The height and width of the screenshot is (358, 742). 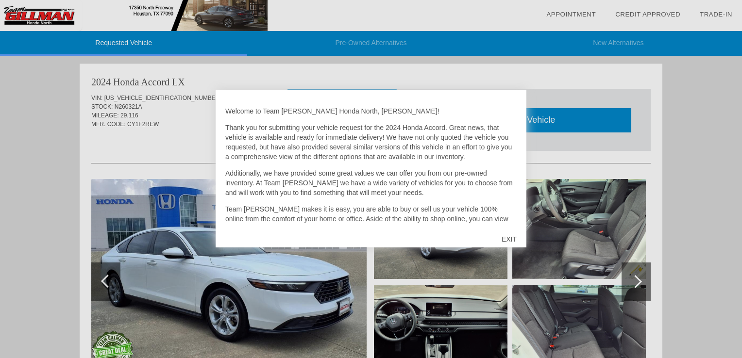 What do you see at coordinates (648, 14) in the screenshot?
I see `a: Credit Approved` at bounding box center [648, 14].